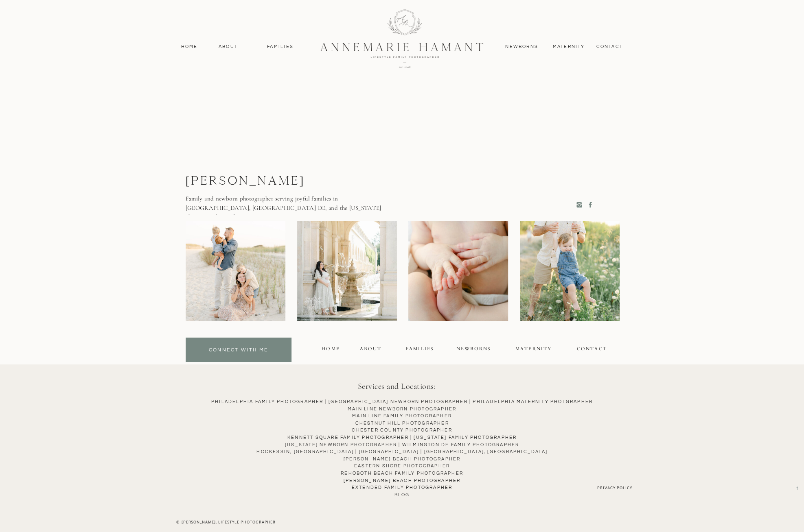 The width and height of the screenshot is (804, 532). Describe the element at coordinates (592, 350) in the screenshot. I see `div: contact` at that location.